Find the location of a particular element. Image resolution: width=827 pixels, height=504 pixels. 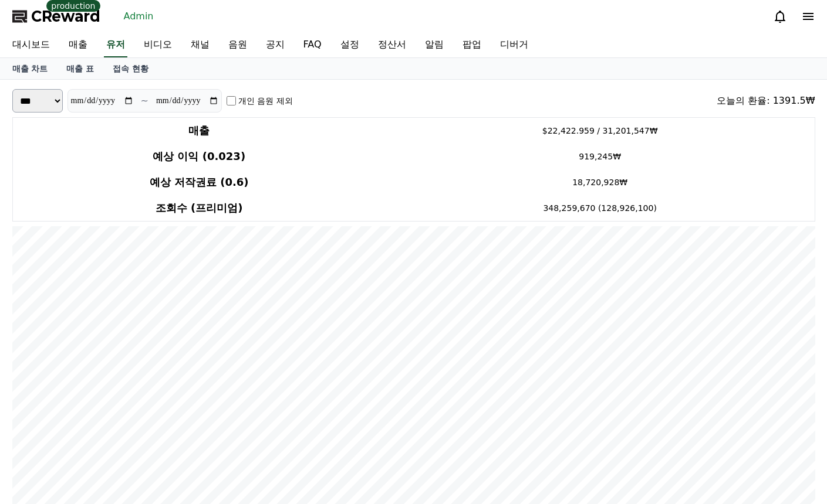

a: Home is located at coordinates (41, 386).